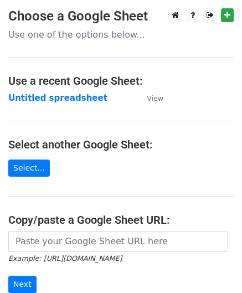 Image resolution: width=242 pixels, height=293 pixels. Describe the element at coordinates (118, 241) in the screenshot. I see `input: Paste your Google Sheet URL here` at that location.